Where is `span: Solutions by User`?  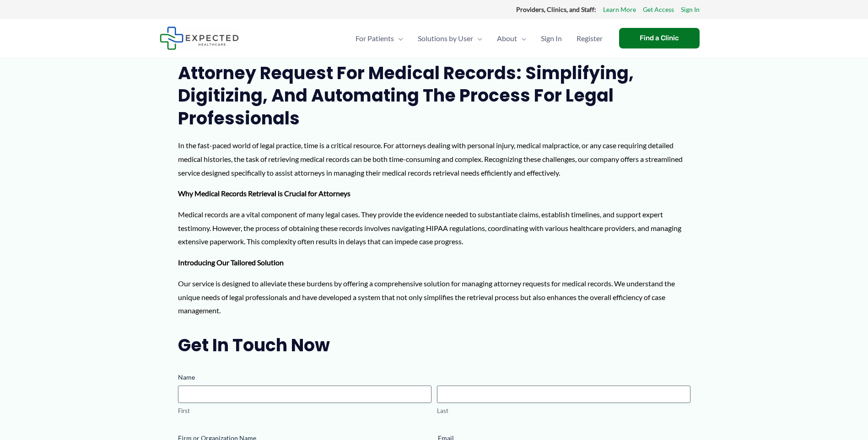 span: Solutions by User is located at coordinates (445, 38).